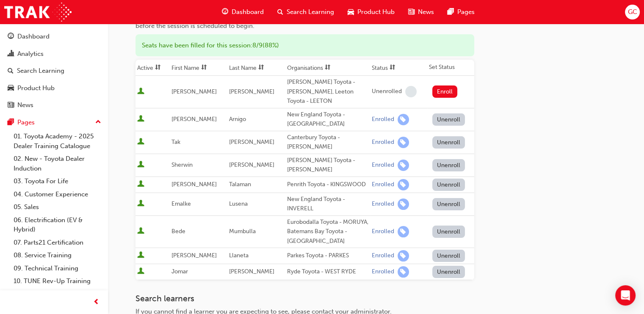  Describe the element at coordinates (181, 203) in the screenshot. I see `span: Emalke` at that location.